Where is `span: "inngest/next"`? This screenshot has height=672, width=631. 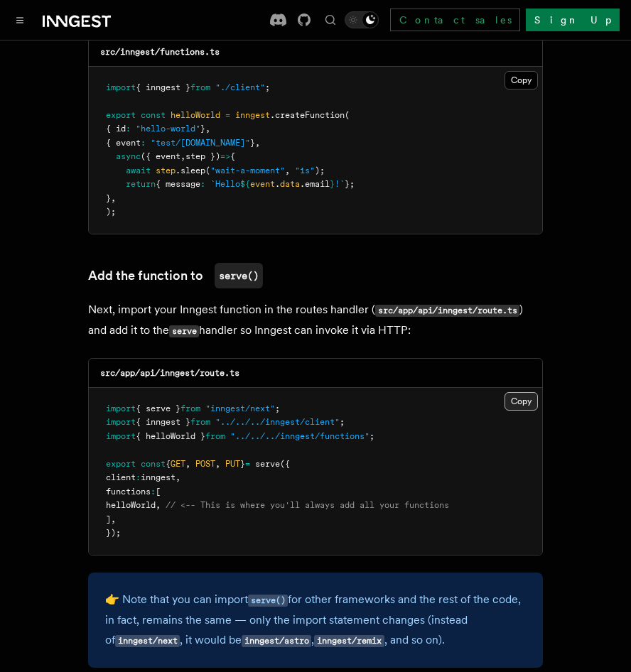
span: "inngest/next" is located at coordinates (240, 409).